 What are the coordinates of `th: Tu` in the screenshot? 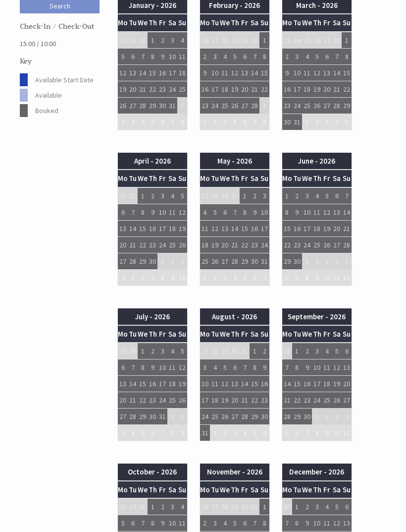 It's located at (133, 22).